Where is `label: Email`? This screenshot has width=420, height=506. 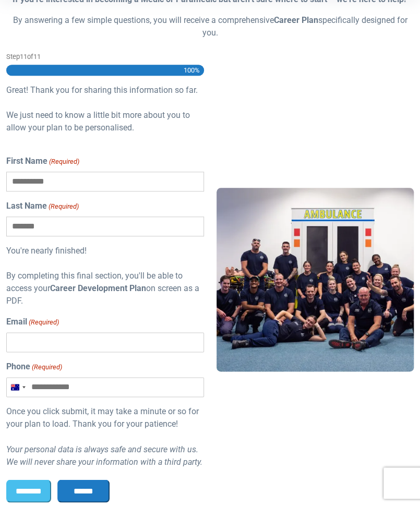 label: Email is located at coordinates (32, 322).